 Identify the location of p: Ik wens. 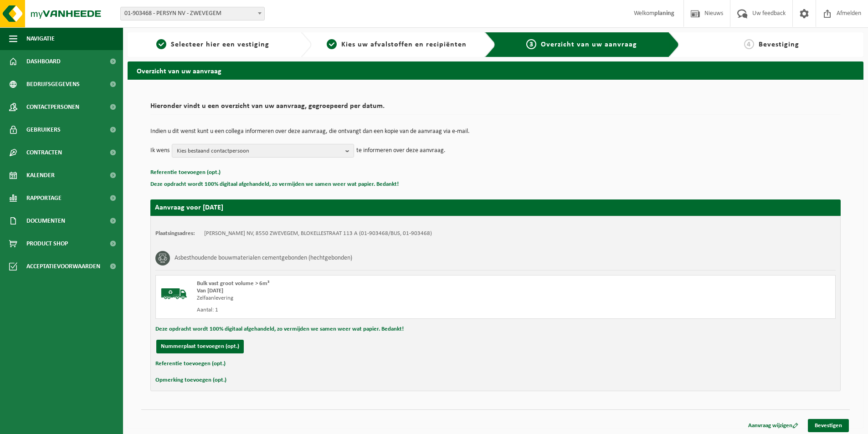
(160, 151).